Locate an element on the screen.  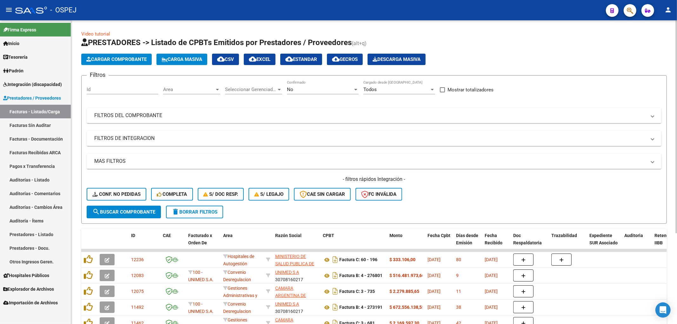
span: S/ legajo is located at coordinates (269, 194).